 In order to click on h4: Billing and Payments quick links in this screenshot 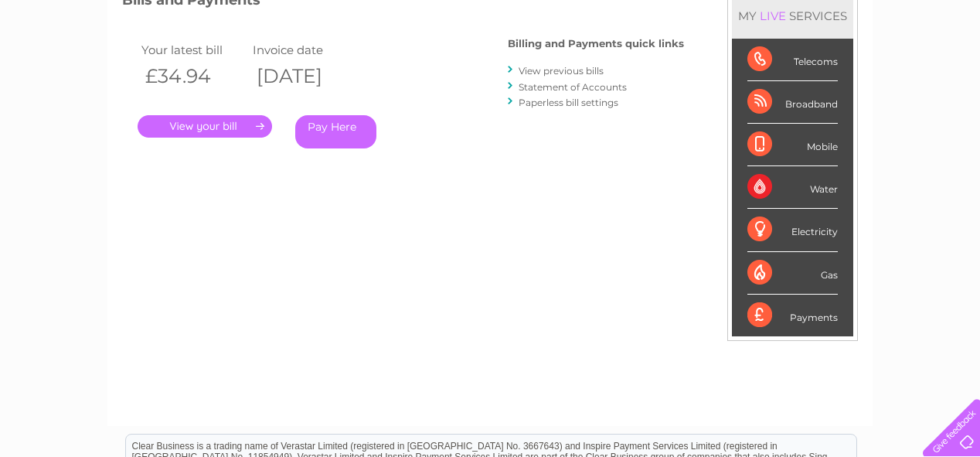, I will do `click(596, 43)`.